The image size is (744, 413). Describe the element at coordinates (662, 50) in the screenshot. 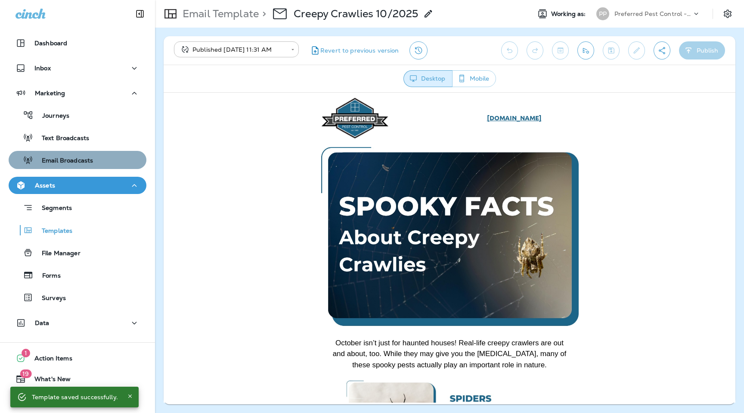

I see `button: Create a Shareable Preview Link` at that location.